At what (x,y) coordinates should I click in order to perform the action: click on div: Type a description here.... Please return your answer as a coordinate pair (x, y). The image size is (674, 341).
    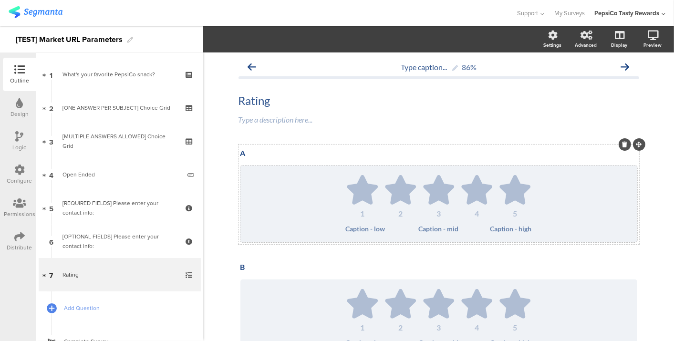
    Looking at the image, I should click on (439, 119).